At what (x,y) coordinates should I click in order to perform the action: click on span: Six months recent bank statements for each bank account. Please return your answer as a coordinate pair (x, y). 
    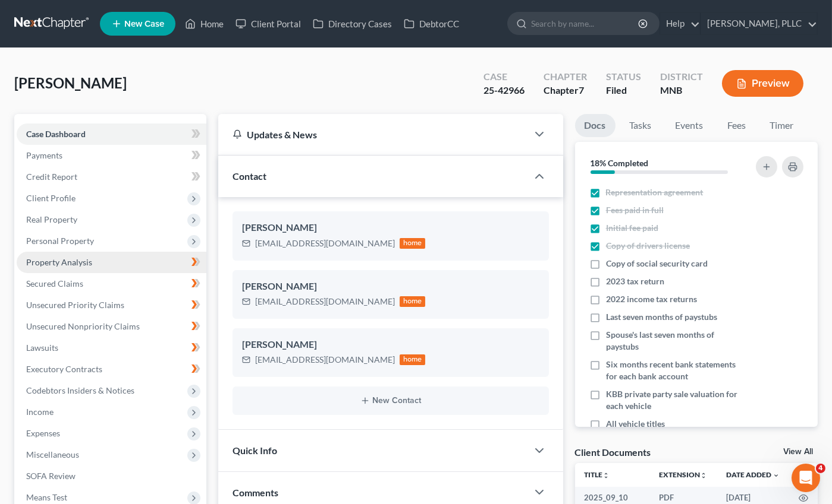
    Looking at the image, I should click on (676, 371).